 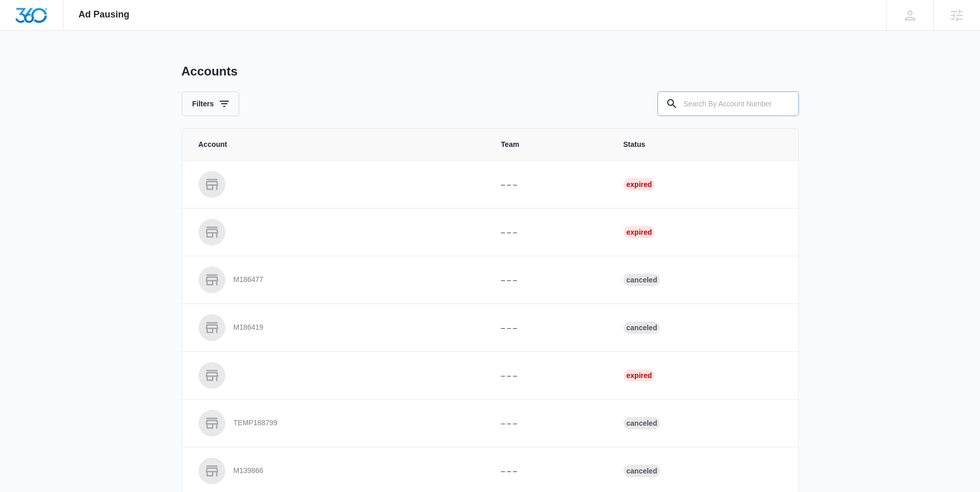 What do you see at coordinates (337, 423) in the screenshot?
I see `a: TEMP188799` at bounding box center [337, 423].